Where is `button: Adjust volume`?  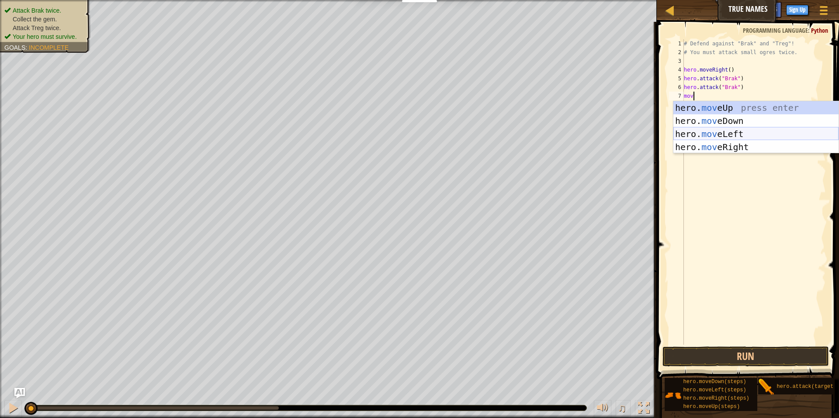
button: Adjust volume is located at coordinates (602, 409).